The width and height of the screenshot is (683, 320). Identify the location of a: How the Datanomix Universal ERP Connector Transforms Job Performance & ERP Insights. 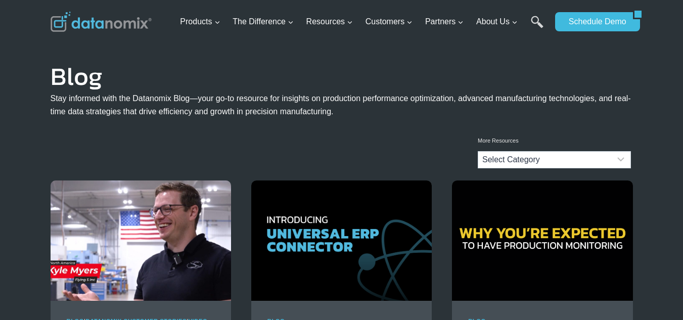
(341, 241).